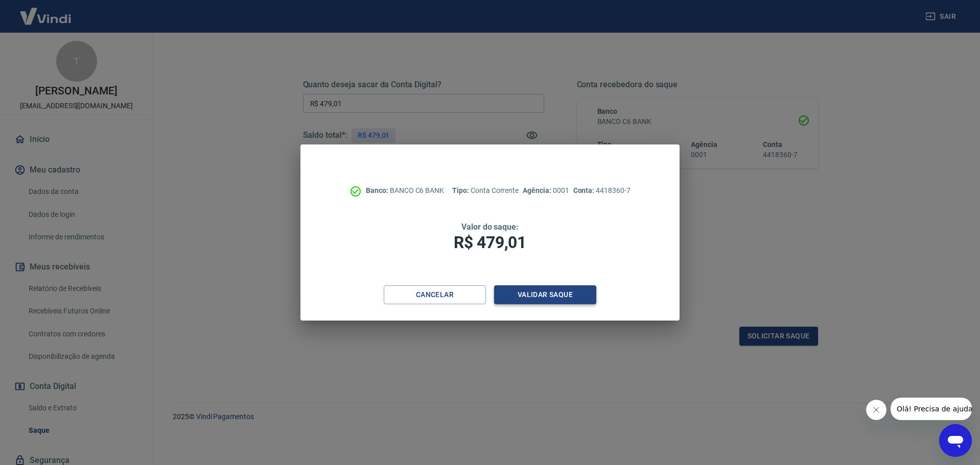  What do you see at coordinates (462, 190) in the screenshot?
I see `span: Tipo:` at bounding box center [462, 190].